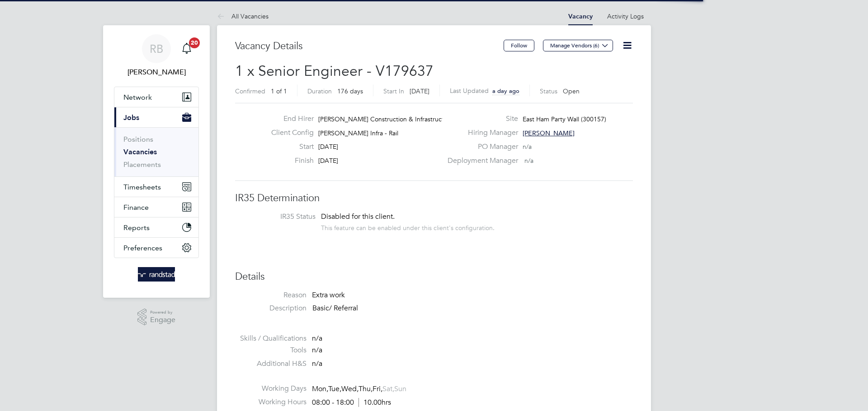 The height and width of the screenshot is (411, 868). Describe the element at coordinates (320, 91) in the screenshot. I see `label: Duration` at that location.